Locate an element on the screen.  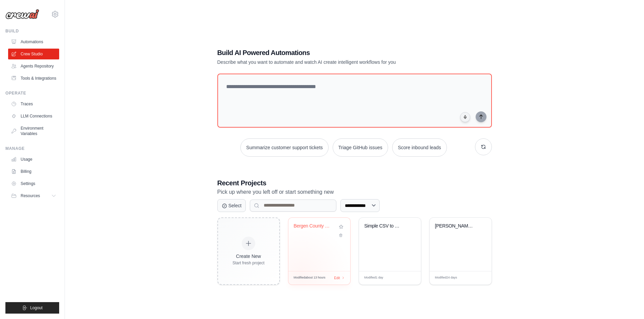
button: Summarize customer support tickets is located at coordinates (285, 147).